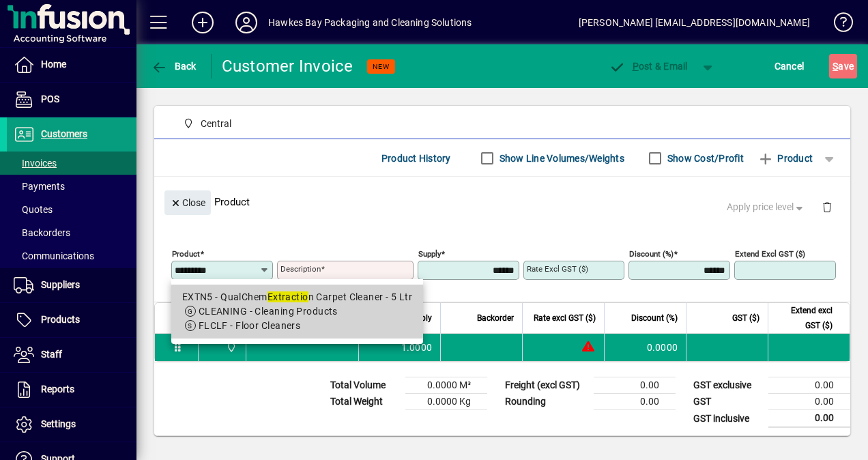 The height and width of the screenshot is (460, 868). I want to click on span: Products, so click(60, 320).